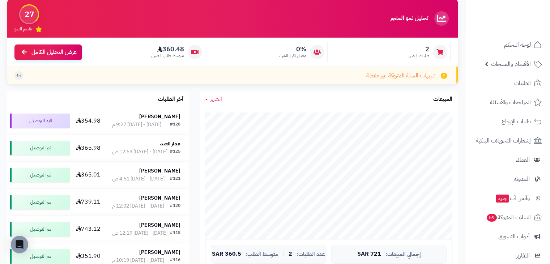 This screenshot has width=550, height=264. I want to click on span: وآتس آب, so click(512, 198).